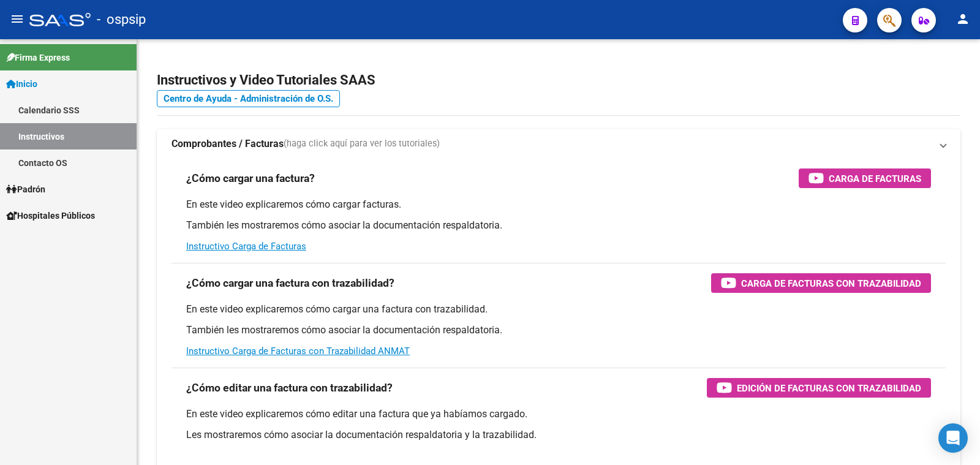 This screenshot has width=980, height=465. Describe the element at coordinates (297, 351) in the screenshot. I see `a: Instructivo Carga de Facturas con Trazabilidad ANMAT` at that location.